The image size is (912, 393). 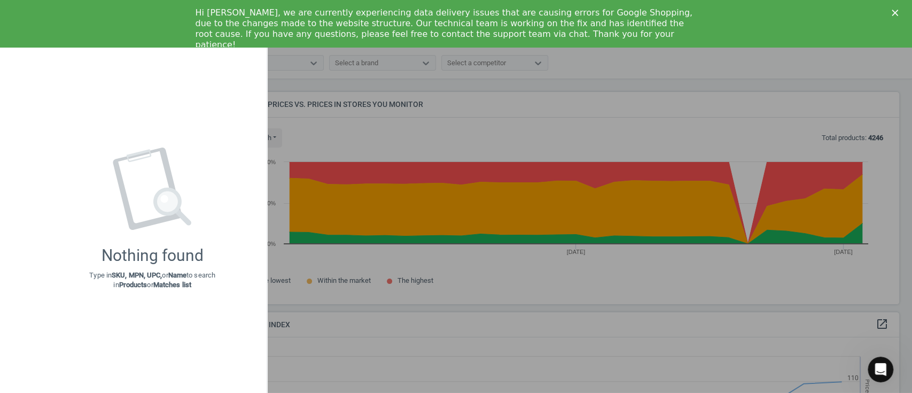 What do you see at coordinates (172, 284) in the screenshot?
I see `strong: Matches list` at bounding box center [172, 284].